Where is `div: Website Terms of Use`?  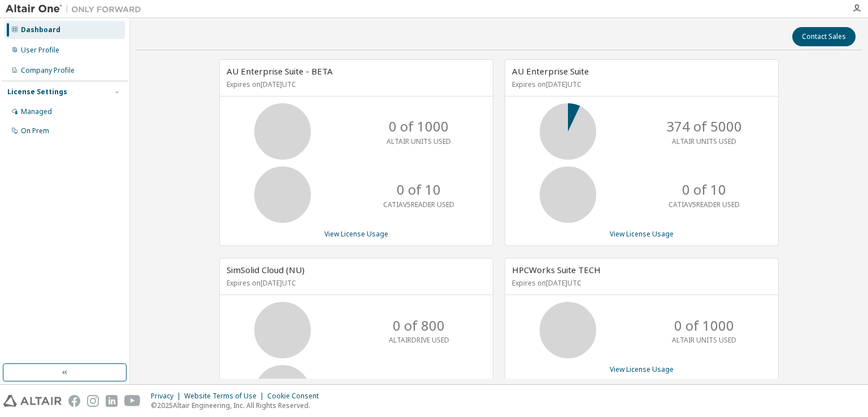
div: Website Terms of Use is located at coordinates (226, 396).